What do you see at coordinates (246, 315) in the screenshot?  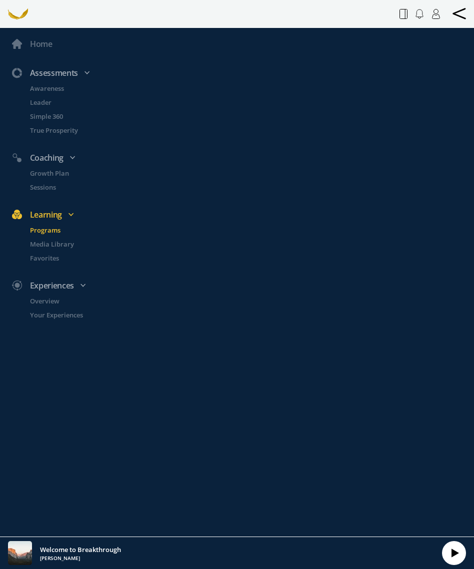 I see `a: Your Experiences` at bounding box center [246, 315].